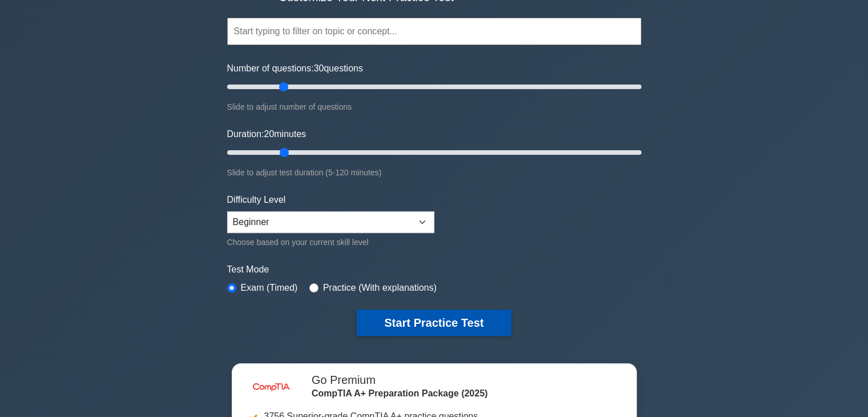 This screenshot has width=868, height=417. Describe the element at coordinates (330, 242) in the screenshot. I see `div: Choose based on your current skill level` at that location.